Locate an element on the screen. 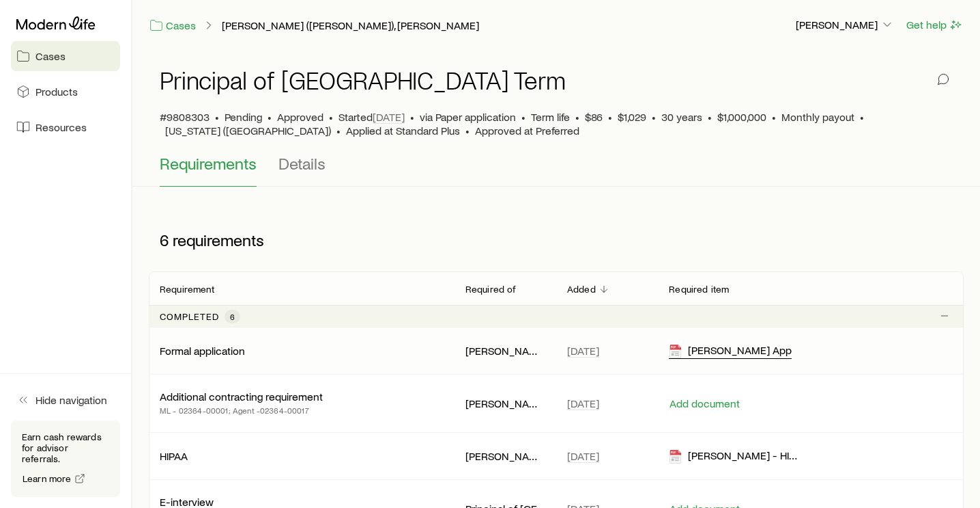  span: $1,000,000 is located at coordinates (742, 117).